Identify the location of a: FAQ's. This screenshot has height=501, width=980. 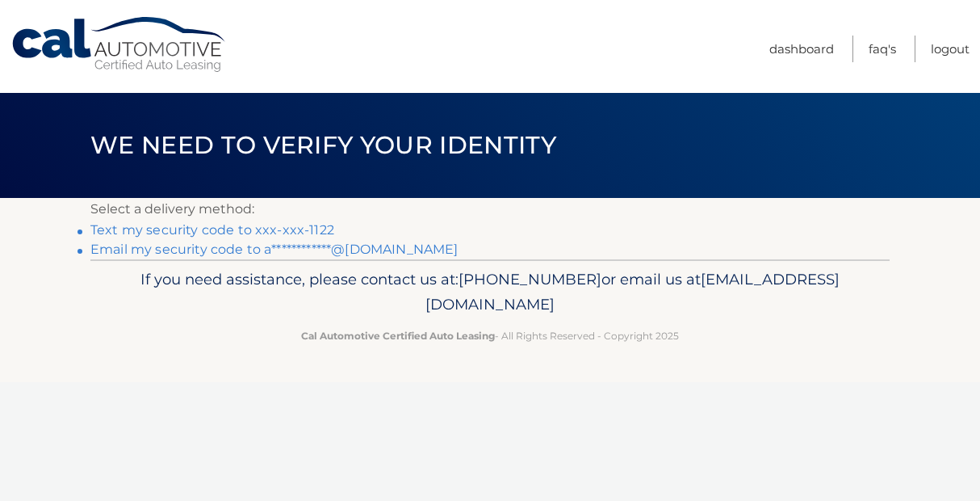
(883, 48).